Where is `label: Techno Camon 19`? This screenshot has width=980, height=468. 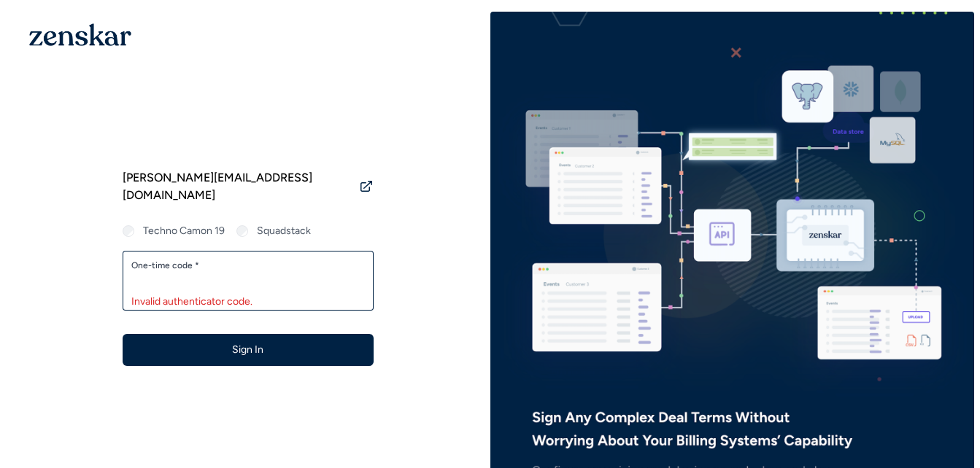
label: Techno Camon 19 is located at coordinates (184, 231).